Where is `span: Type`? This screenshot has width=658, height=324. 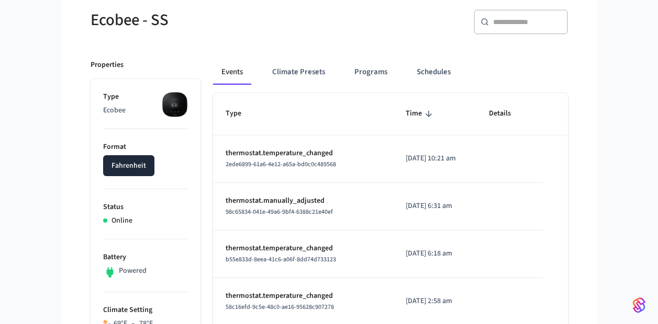
span: Type is located at coordinates (240, 114).